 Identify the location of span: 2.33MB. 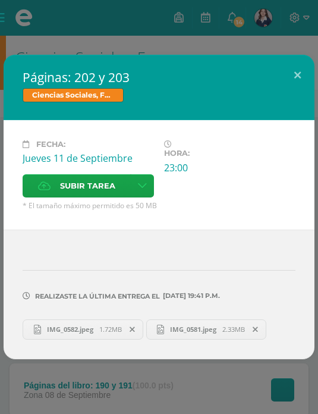
(234, 329).